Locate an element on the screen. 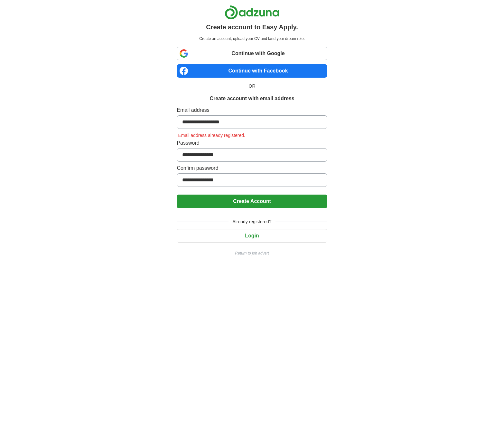 This screenshot has width=504, height=423. span: OR is located at coordinates (252, 86).